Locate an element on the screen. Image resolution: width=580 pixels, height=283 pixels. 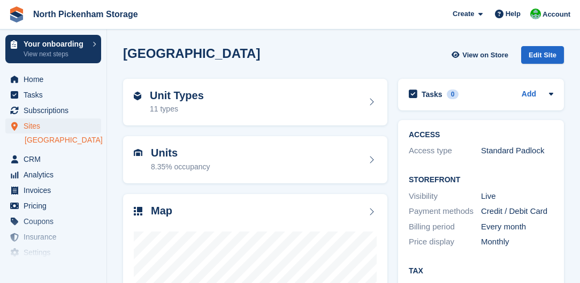
h2: Map is located at coordinates (162, 210).